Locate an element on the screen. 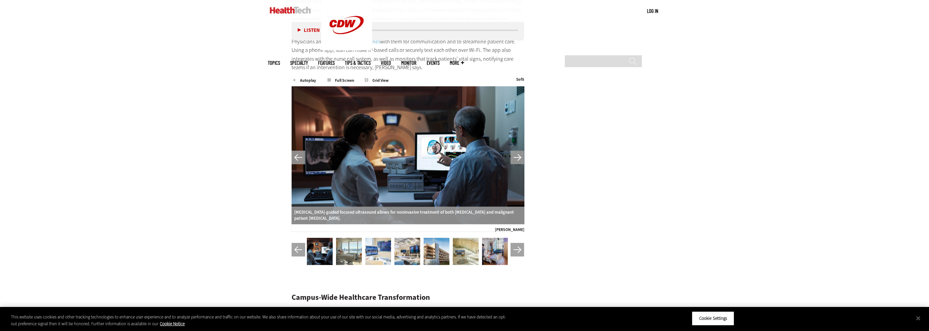  a: MonITor is located at coordinates (409, 63).